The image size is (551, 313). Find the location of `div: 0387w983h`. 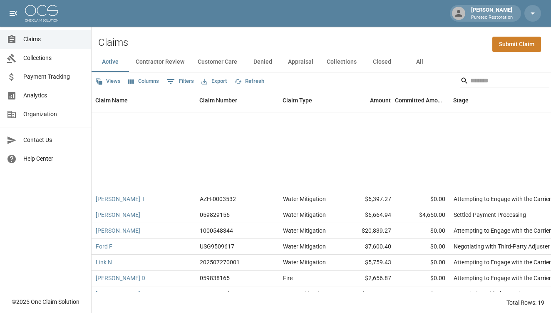

div: 0387w983h is located at coordinates (215, 294).